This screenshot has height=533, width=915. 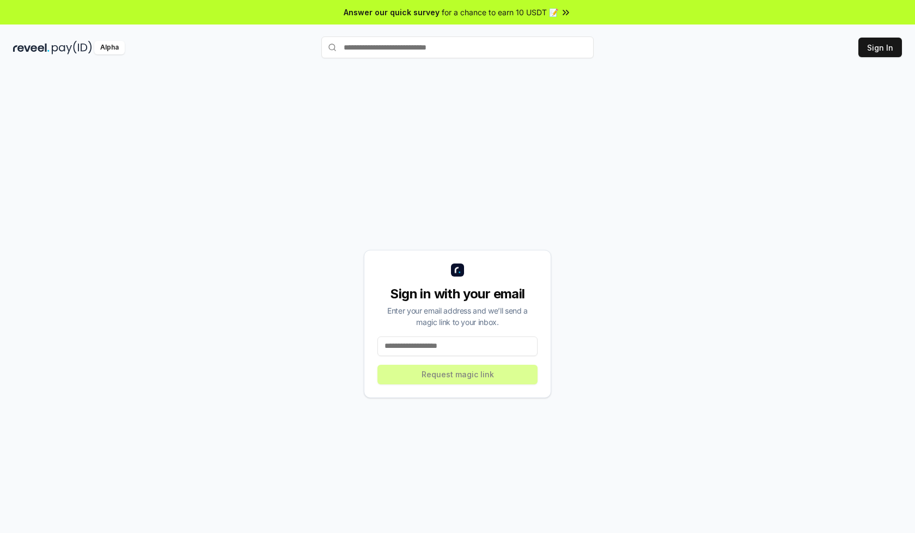 I want to click on div: Sign in with your email, so click(x=457, y=294).